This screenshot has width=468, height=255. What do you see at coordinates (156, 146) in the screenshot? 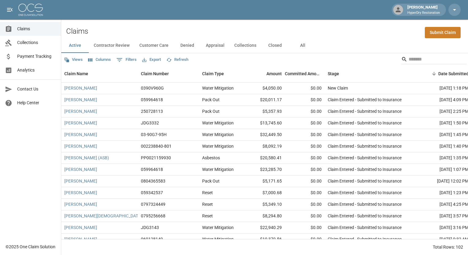
I see `div: 002238840-801` at bounding box center [156, 146].